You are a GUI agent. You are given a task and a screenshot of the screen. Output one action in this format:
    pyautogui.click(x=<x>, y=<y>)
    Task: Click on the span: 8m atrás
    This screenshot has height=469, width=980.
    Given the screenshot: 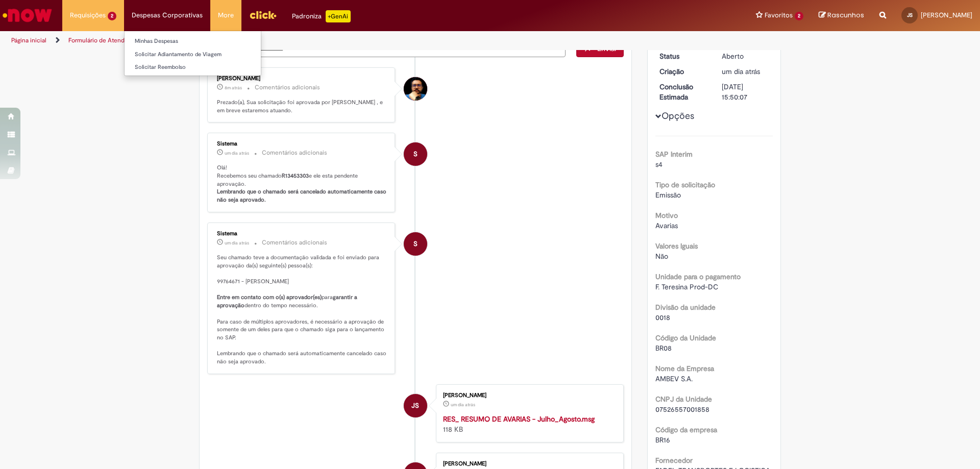 What is the action you would take?
    pyautogui.click(x=233, y=88)
    